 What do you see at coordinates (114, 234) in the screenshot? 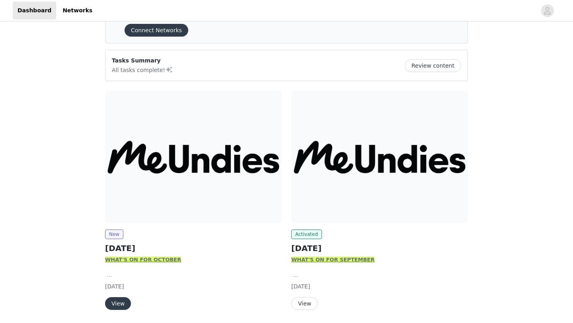
I see `span: New` at bounding box center [114, 234].